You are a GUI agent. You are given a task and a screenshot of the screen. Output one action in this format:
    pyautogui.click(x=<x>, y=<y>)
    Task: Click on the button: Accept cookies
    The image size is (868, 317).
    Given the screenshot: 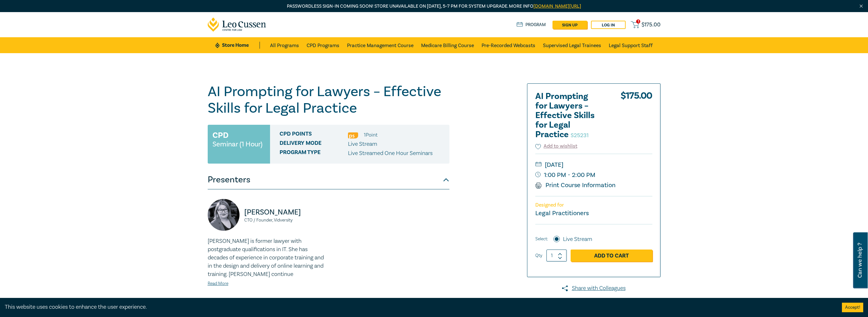 What is the action you would take?
    pyautogui.click(x=853, y=307)
    